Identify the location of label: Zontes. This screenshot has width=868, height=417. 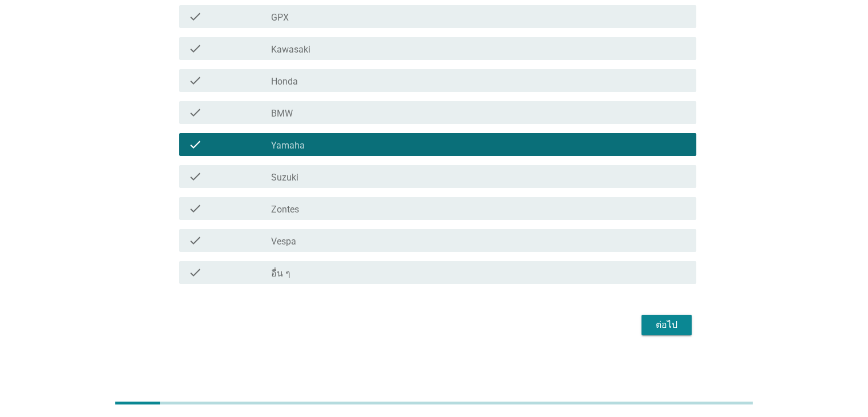
(284, 209).